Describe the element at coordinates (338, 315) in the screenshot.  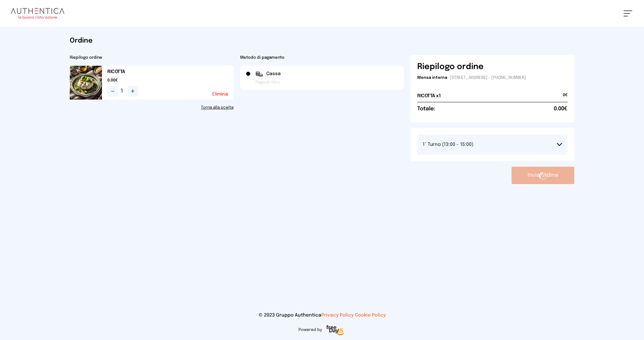
I see `a: Privacy Policy` at that location.